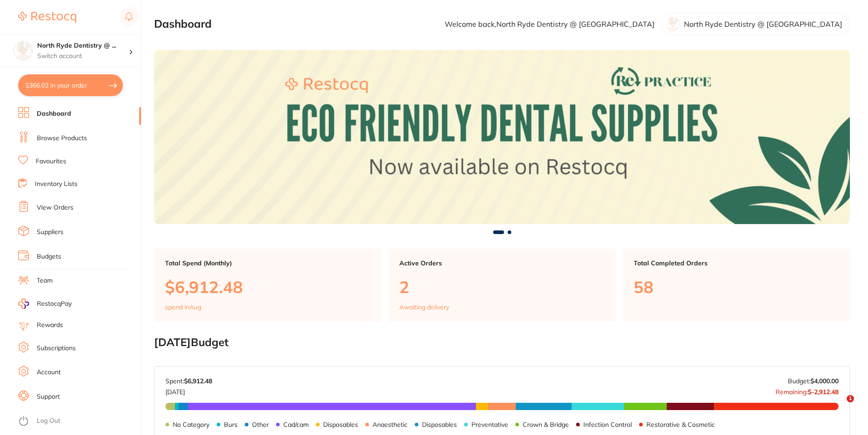 The image size is (868, 435). I want to click on a: Restocq Logo, so click(47, 17).